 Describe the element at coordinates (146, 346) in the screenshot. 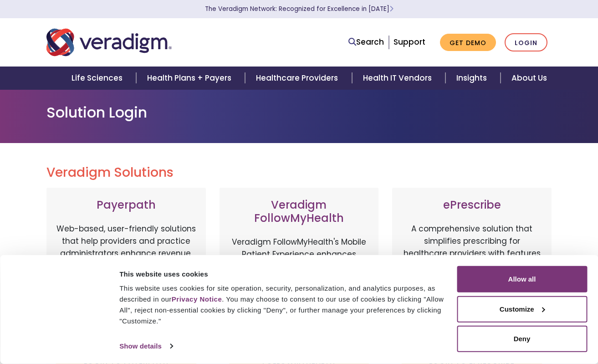

I see `a: Show details` at that location.